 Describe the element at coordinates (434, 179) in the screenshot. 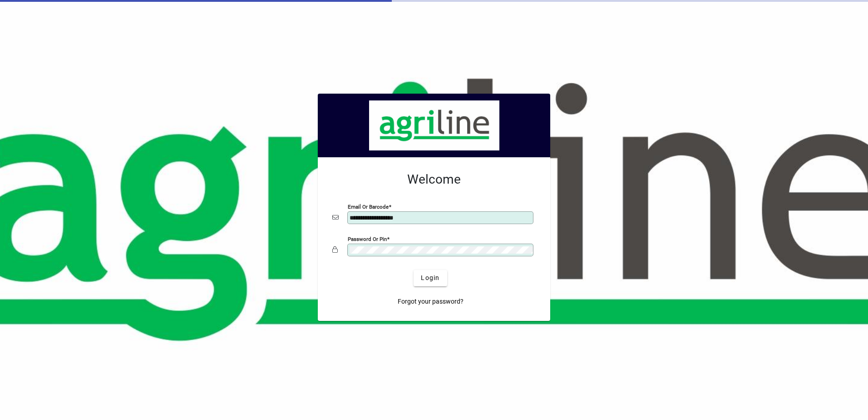

I see `h2: Welcome` at that location.